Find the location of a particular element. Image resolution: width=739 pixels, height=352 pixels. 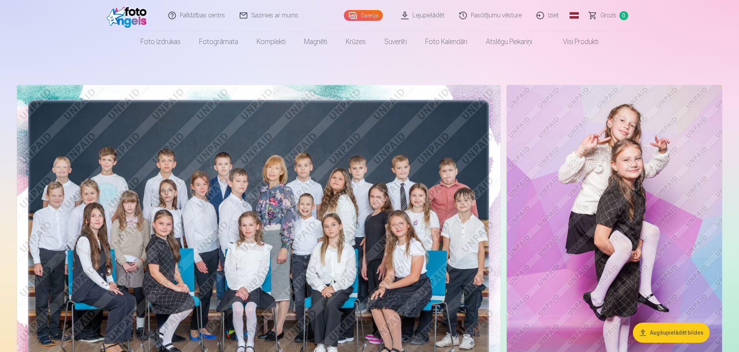

button: Augšupielādēt bildes is located at coordinates (671, 332).